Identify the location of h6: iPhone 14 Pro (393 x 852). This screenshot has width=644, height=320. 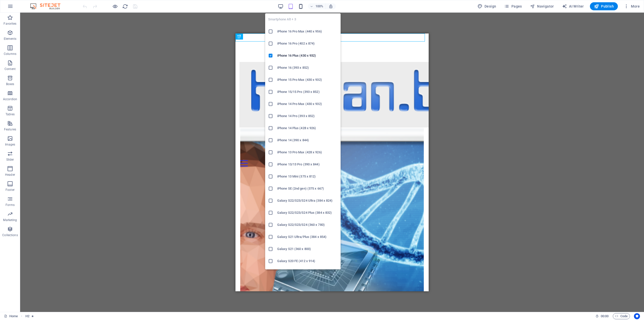
(307, 116).